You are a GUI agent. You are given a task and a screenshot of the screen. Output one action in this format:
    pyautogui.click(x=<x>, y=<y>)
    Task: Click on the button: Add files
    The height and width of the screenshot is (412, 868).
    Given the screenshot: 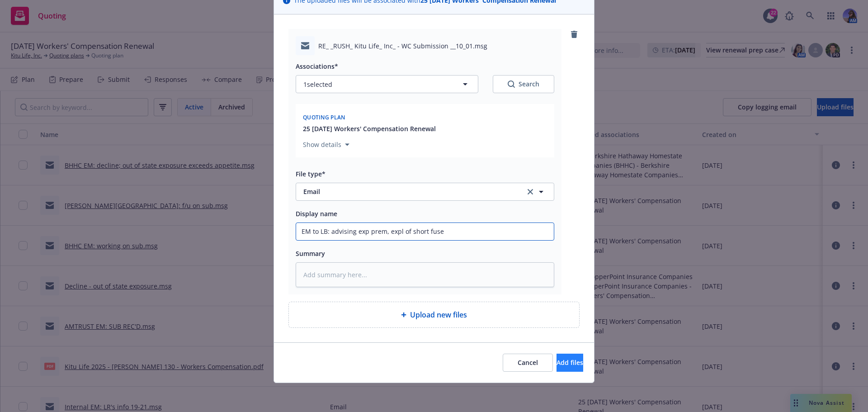 What is the action you would take?
    pyautogui.click(x=570, y=363)
    